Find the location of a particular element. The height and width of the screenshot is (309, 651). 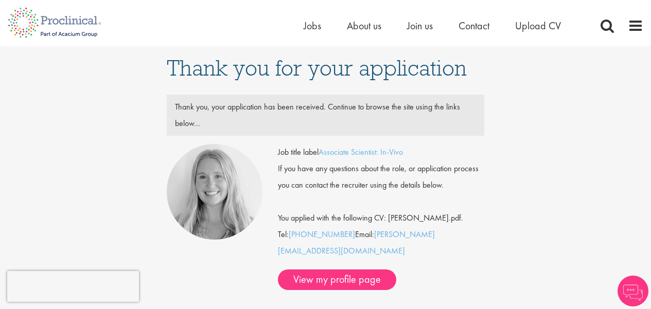

div: Thank you, your application has been received. Continue to browse the site using the links below... is located at coordinates (326, 115).